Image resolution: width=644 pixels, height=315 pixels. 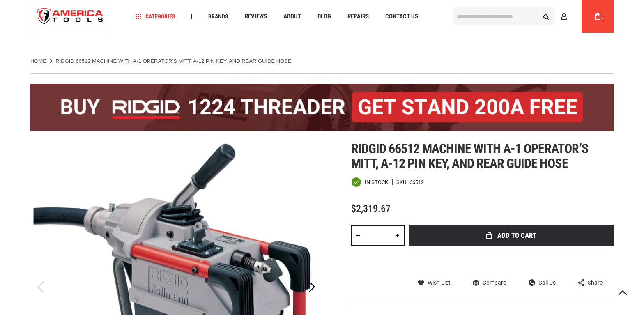 I want to click on div: 66512, so click(x=416, y=182).